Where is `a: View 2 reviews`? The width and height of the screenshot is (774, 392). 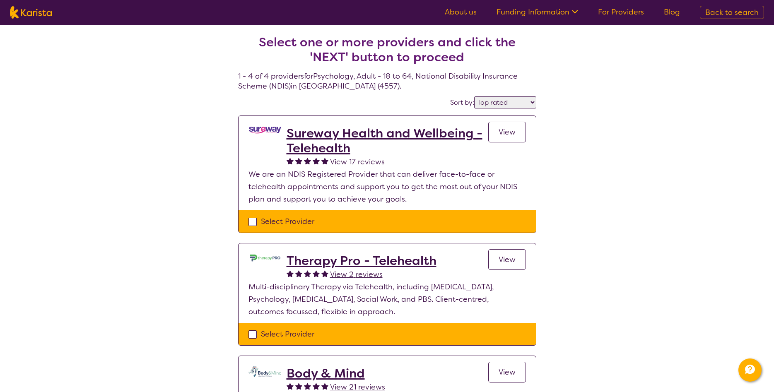 a: View 2 reviews is located at coordinates (356, 275).